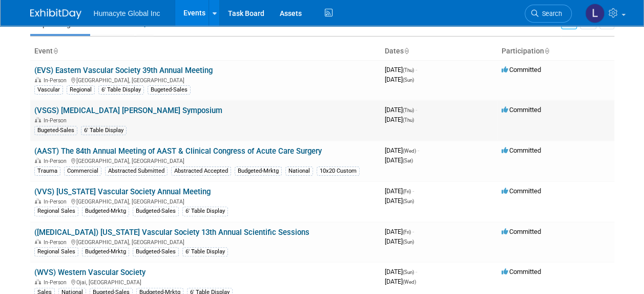 Image resolution: width=644 pixels, height=294 pixels. Describe the element at coordinates (408, 160) in the screenshot. I see `span: (Sat)` at that location.